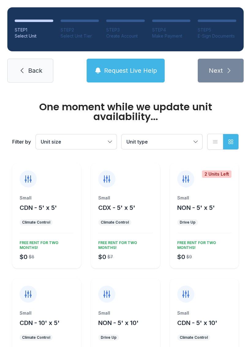 The height and width of the screenshot is (347, 251). Describe the element at coordinates (31, 257) in the screenshot. I see `div: $8` at that location.